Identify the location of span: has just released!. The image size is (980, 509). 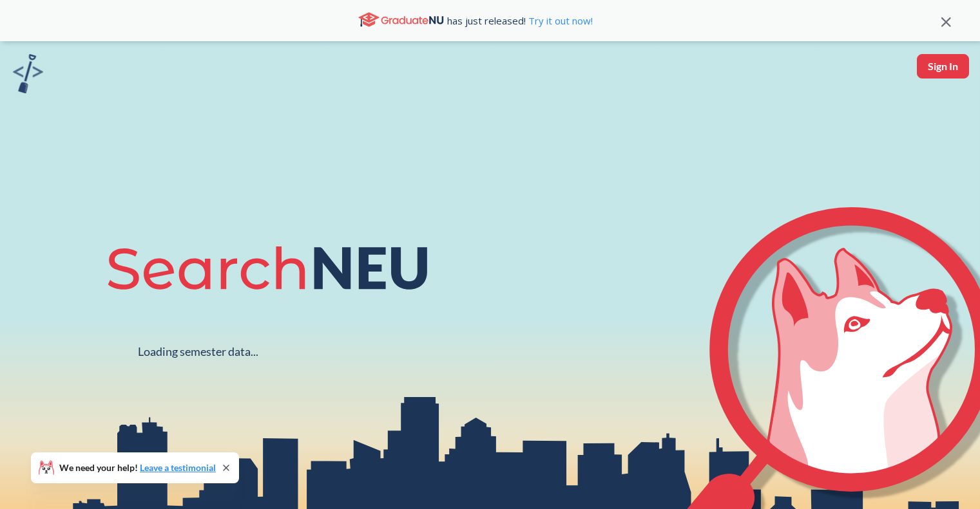
(520, 20).